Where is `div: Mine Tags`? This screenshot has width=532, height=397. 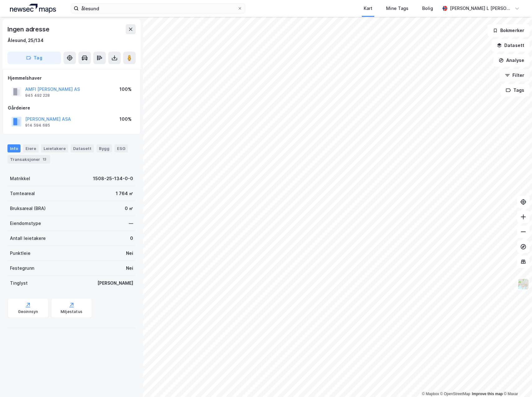 div: Mine Tags is located at coordinates (398, 8).